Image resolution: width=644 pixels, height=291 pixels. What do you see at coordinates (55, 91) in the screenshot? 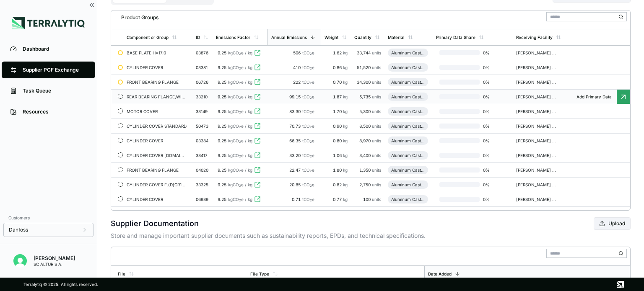
I see `div: Task Queue` at bounding box center [55, 91].